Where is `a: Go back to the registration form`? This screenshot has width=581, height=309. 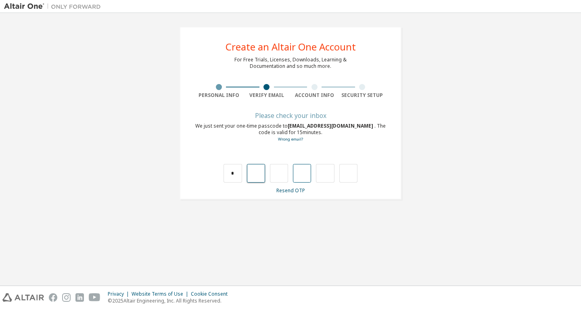
a: Go back to the registration form is located at coordinates (291, 139).